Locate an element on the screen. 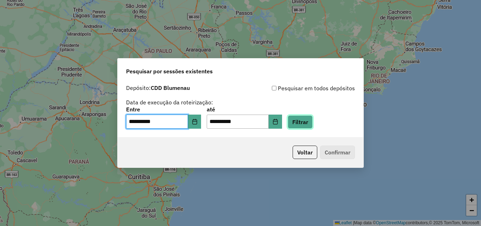 Image resolution: width=481 pixels, height=226 pixels. button: Voltar is located at coordinates (305, 152).